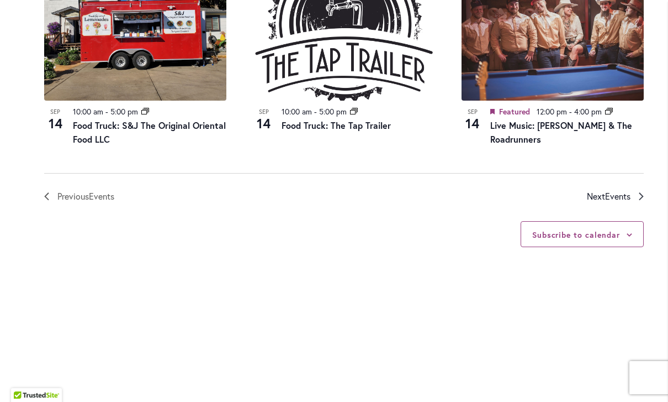 The height and width of the screenshot is (402, 668). What do you see at coordinates (515, 111) in the screenshot?
I see `span: Featured` at bounding box center [515, 111].